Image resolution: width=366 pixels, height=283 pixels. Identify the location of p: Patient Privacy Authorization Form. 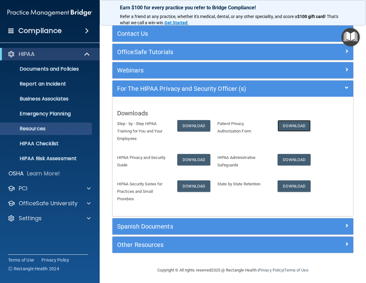
(243, 128).